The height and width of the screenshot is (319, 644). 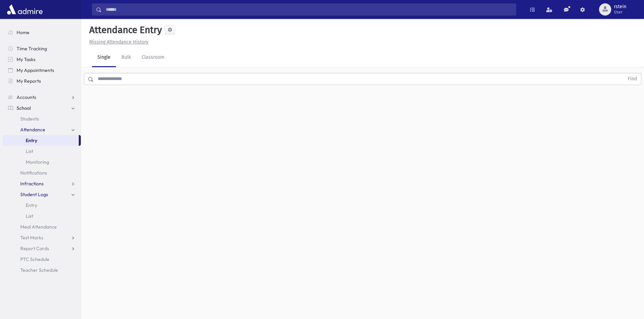 What do you see at coordinates (42, 70) in the screenshot?
I see `a: My Appointments` at bounding box center [42, 70].